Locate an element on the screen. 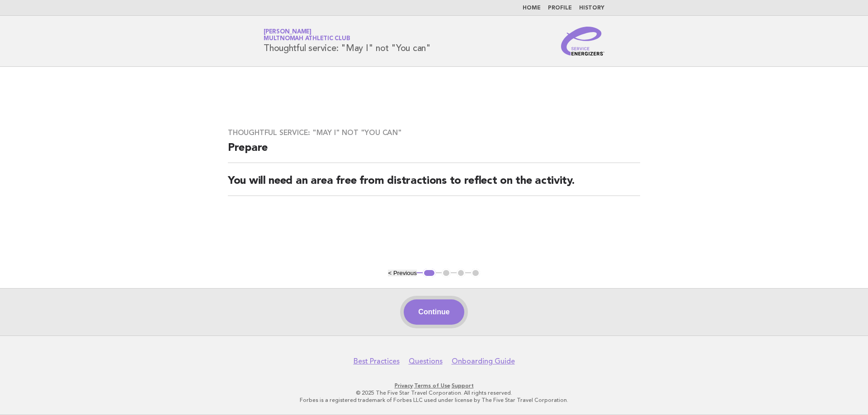  img: Service Energizers is located at coordinates (583, 41).